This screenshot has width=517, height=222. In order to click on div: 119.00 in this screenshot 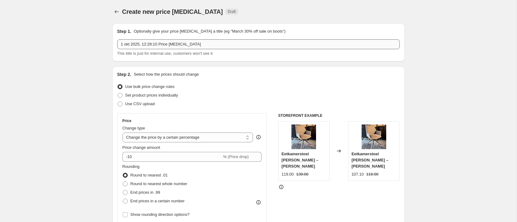, I will do `click(287, 174)`.